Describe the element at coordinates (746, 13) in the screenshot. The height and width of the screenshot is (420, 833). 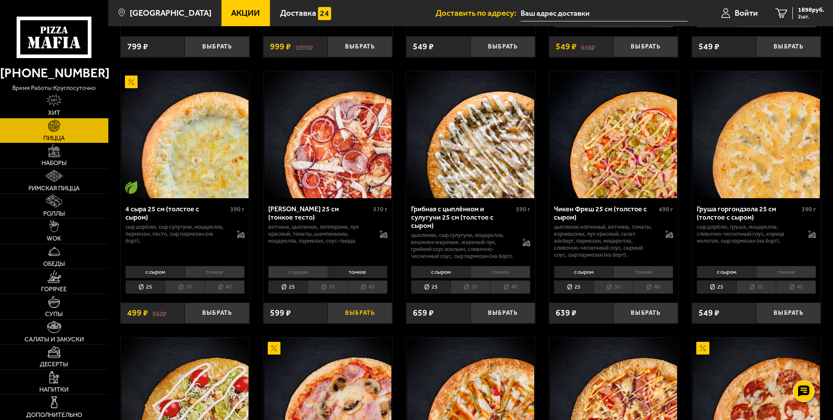
I see `span: Войти` at that location.